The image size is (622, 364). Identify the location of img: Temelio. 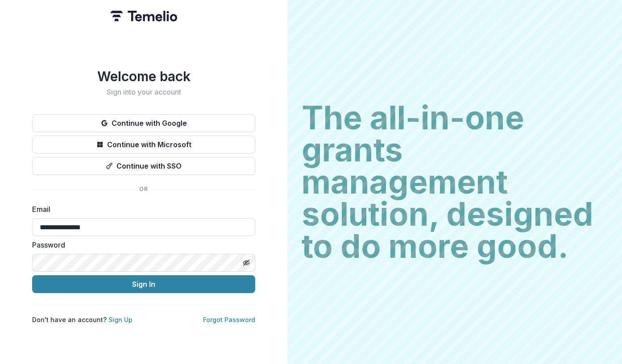
(144, 16).